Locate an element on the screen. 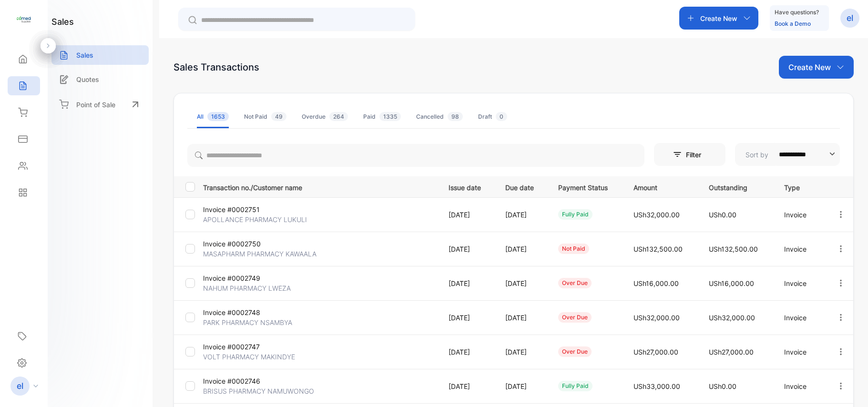 This screenshot has width=868, height=407. div: Sales Transactions is located at coordinates (216, 68).